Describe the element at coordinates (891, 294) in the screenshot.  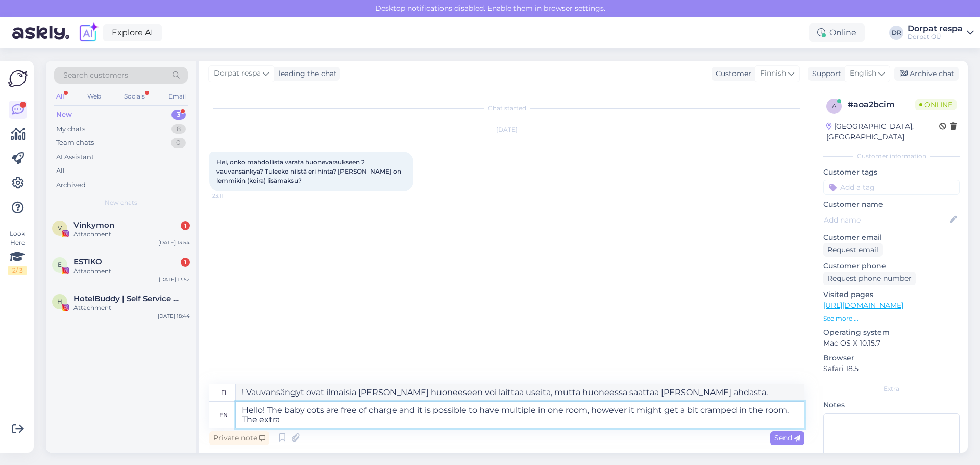
I see `p: Visited pages` at that location.